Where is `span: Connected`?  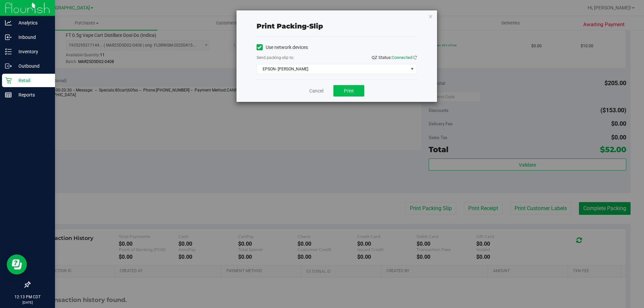
span: Connected is located at coordinates (402, 57).